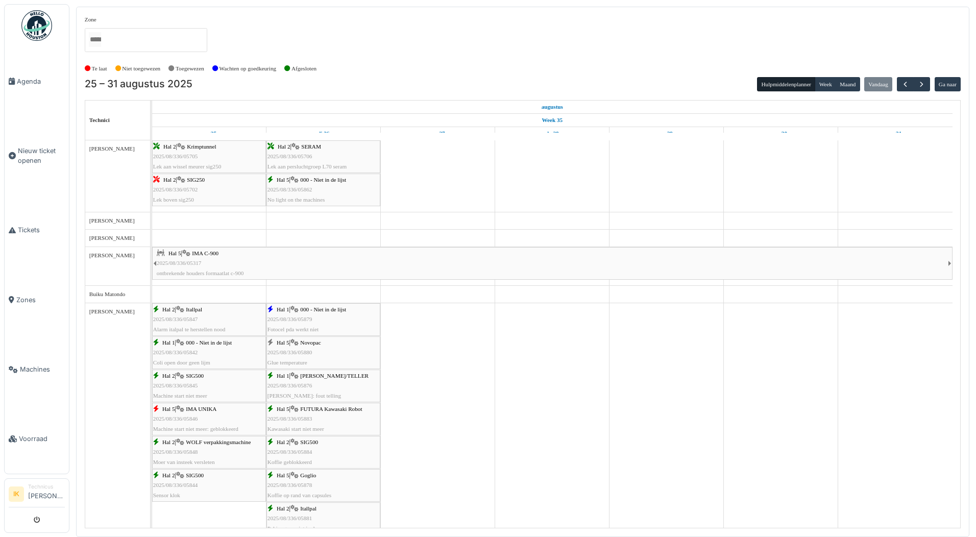 This screenshot has width=976, height=537. I want to click on label: Afgesloten, so click(304, 68).